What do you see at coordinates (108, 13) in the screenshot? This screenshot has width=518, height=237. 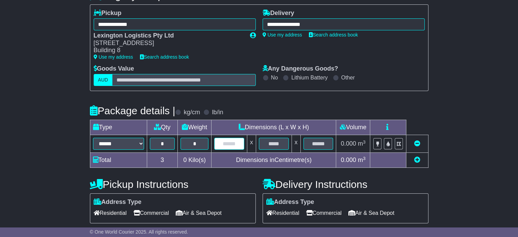 I see `label: Pickup` at bounding box center [108, 13].